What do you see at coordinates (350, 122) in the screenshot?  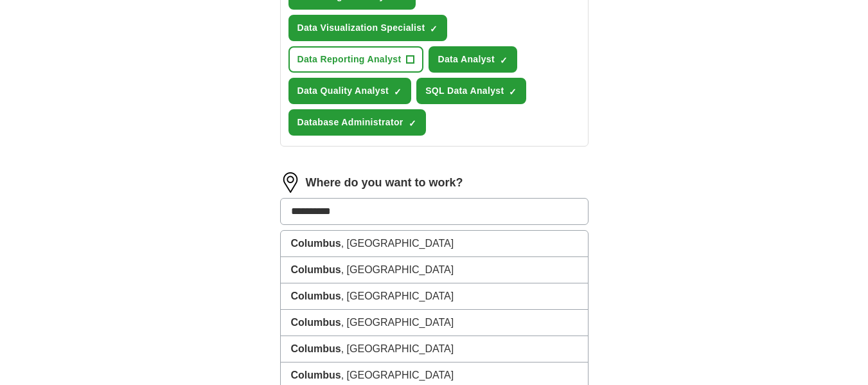 I see `span: Database Administrator` at bounding box center [350, 122].